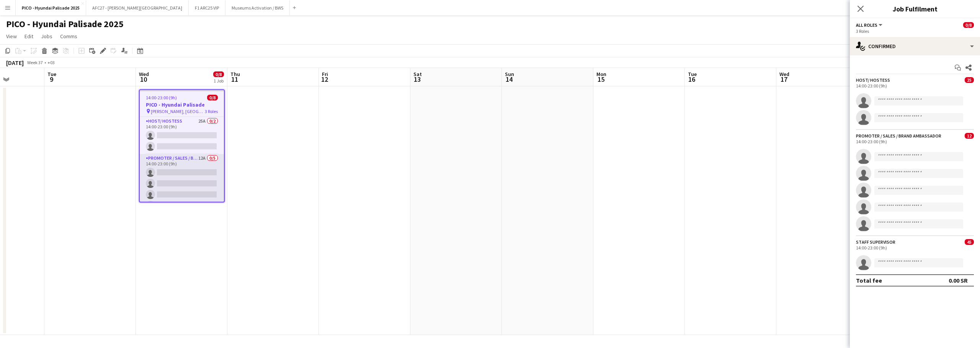 The width and height of the screenshot is (980, 348). Describe the element at coordinates (872, 80) in the screenshot. I see `div: Host/ Hostess` at that location.